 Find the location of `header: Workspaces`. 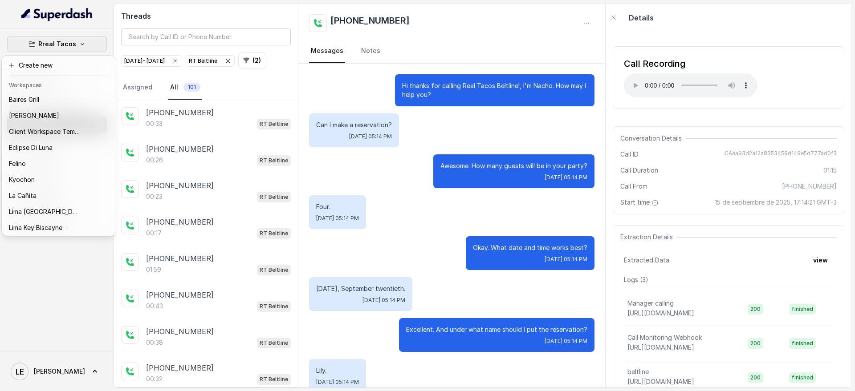

header: Workspaces is located at coordinates (59, 85).